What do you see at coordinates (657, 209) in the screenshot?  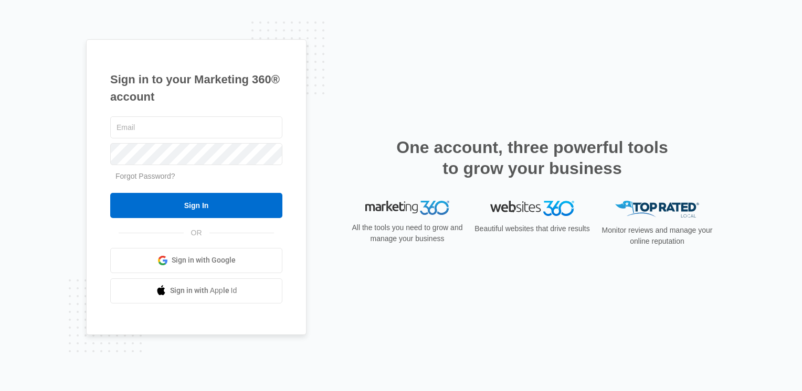 I see `img: Top Rated Local` at bounding box center [657, 209].